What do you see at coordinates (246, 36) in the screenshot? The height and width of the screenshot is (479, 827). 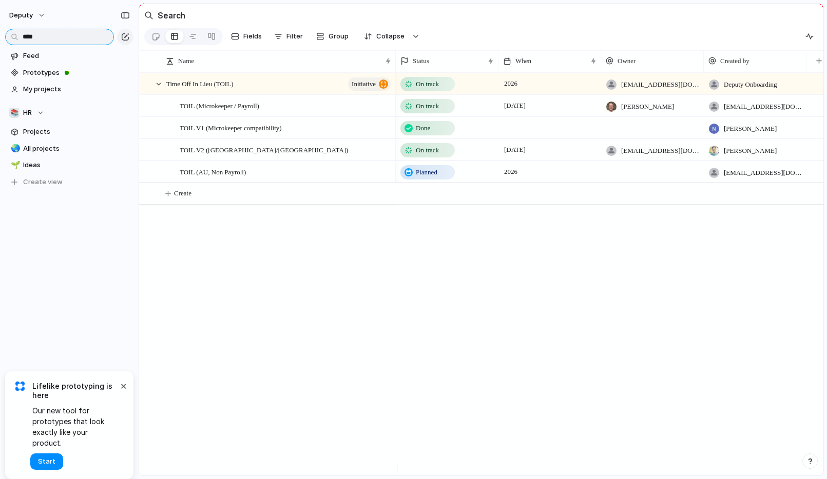 I see `button: Fields` at bounding box center [246, 36].